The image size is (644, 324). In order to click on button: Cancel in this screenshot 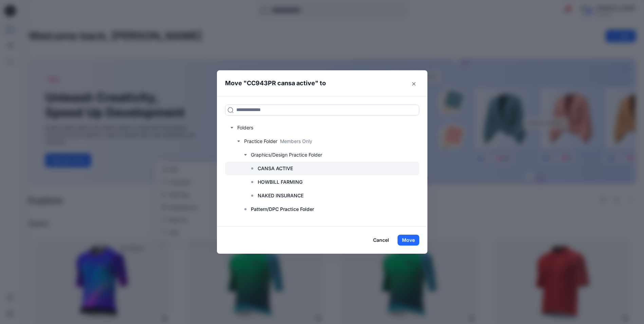, I will do `click(381, 240)`.